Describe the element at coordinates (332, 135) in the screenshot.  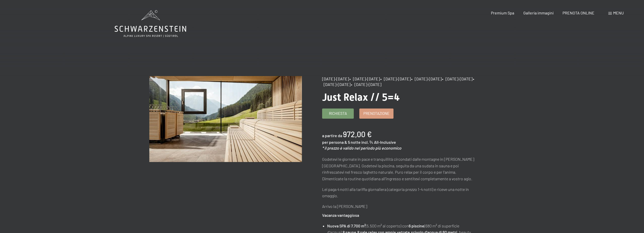
I see `span: a partire da` at that location.